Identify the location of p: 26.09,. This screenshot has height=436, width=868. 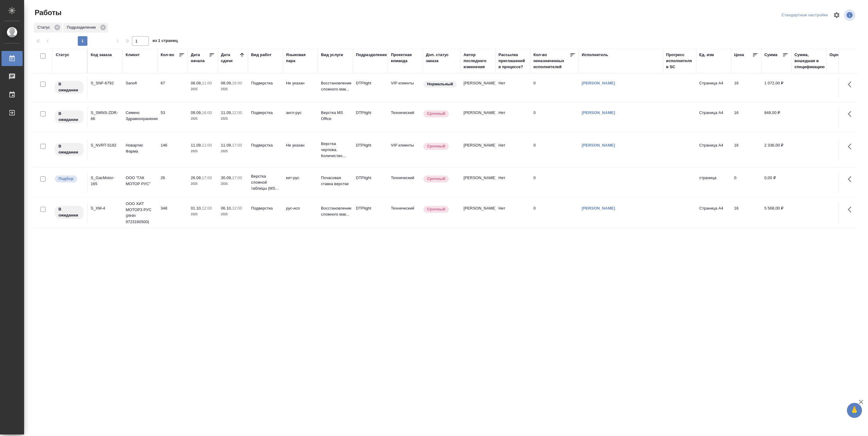
(196, 178).